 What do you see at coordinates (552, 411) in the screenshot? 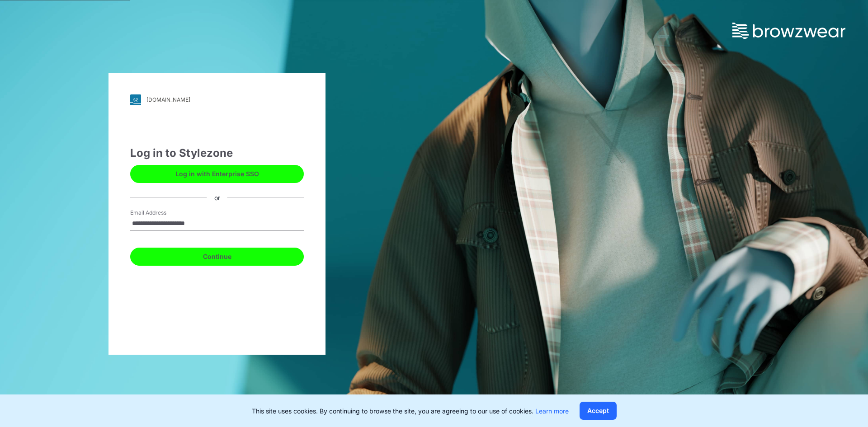
I see `a: Learn more` at bounding box center [552, 411].